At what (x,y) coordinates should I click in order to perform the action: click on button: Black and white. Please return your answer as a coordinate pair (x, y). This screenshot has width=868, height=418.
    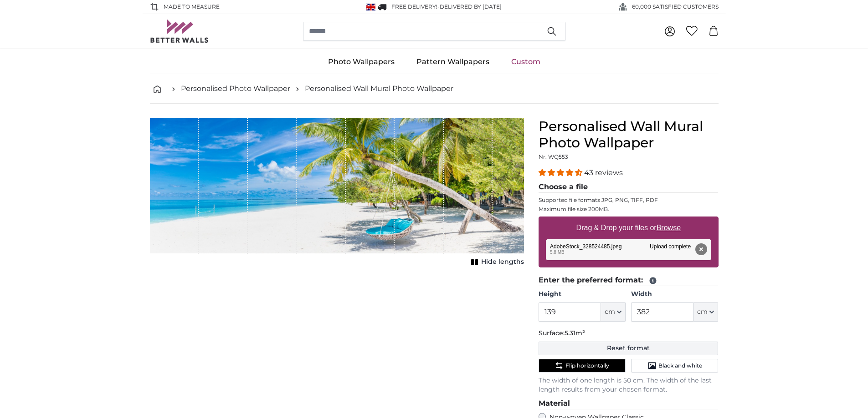
    Looking at the image, I should click on (674, 366).